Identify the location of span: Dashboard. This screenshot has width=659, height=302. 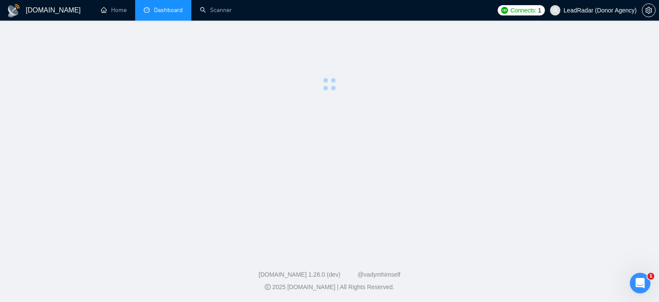
(168, 10).